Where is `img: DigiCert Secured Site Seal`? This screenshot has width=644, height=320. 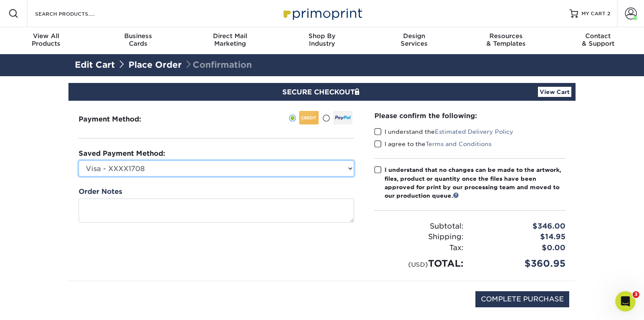
img: DigiCert Secured Site Seal is located at coordinates (96, 303).